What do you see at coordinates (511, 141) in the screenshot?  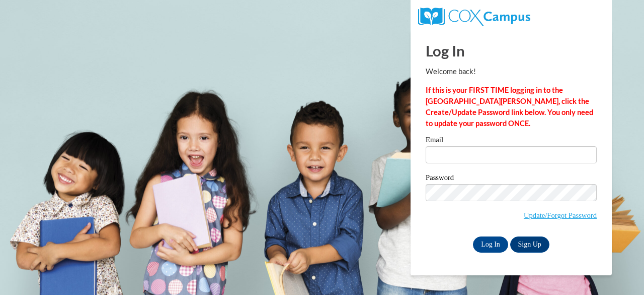 I see `label: Email` at bounding box center [511, 141].